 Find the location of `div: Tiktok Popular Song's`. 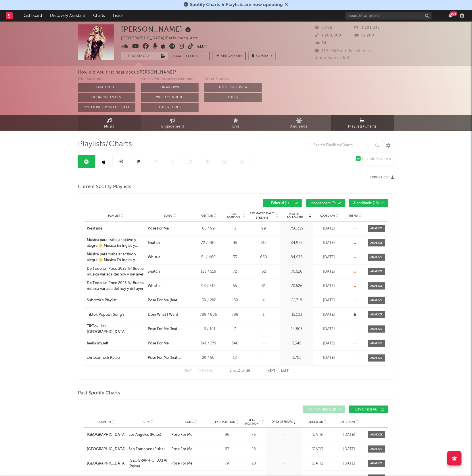

div: Tiktok Popular Song's is located at coordinates (105, 315).